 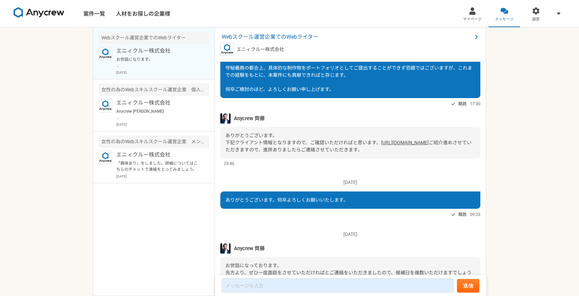 I want to click on span: 17:30, so click(x=475, y=103).